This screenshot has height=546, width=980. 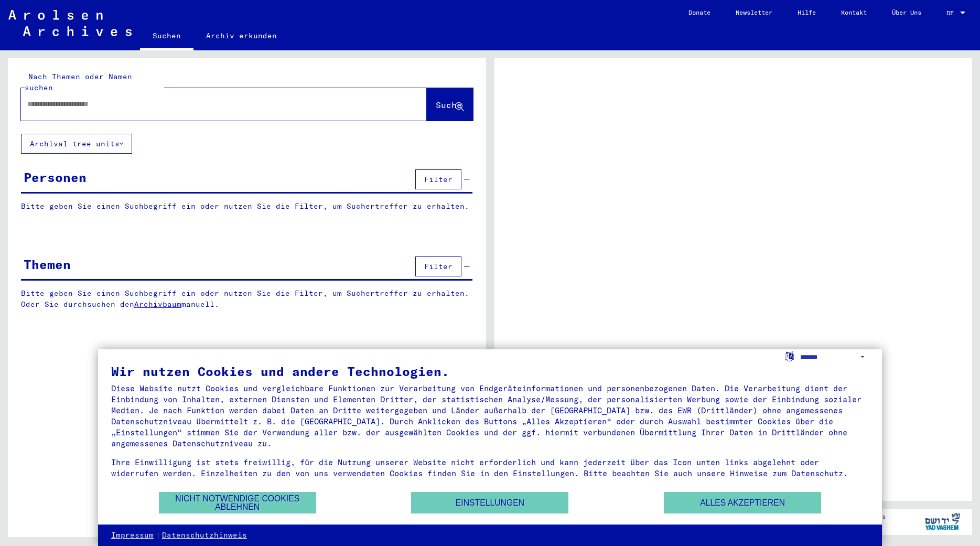 I want to click on button: Archival tree units, so click(x=76, y=143).